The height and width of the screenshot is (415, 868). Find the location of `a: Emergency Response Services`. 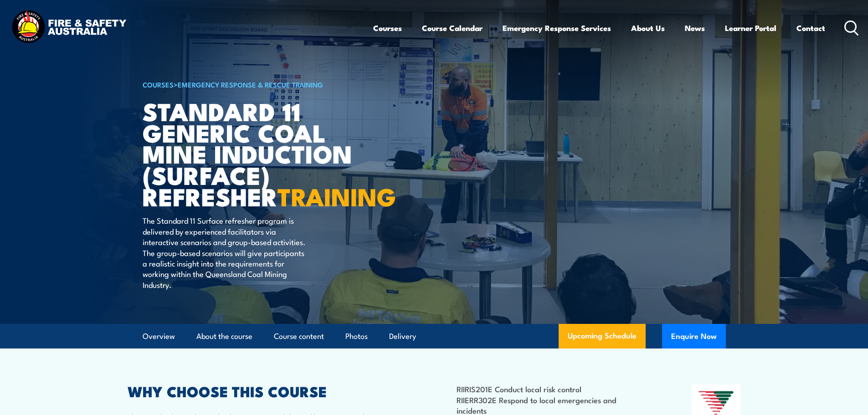

a: Emergency Response Services is located at coordinates (556, 28).